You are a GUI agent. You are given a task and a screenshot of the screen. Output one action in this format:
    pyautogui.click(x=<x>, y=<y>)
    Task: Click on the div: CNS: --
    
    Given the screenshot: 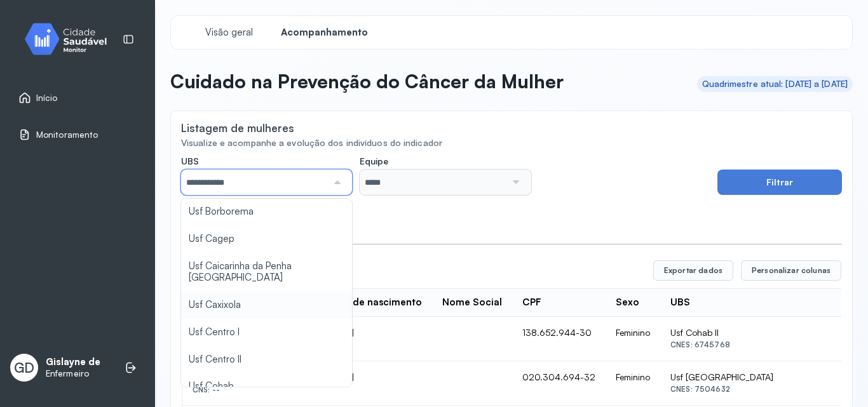 What is the action you would take?
    pyautogui.click(x=250, y=389)
    